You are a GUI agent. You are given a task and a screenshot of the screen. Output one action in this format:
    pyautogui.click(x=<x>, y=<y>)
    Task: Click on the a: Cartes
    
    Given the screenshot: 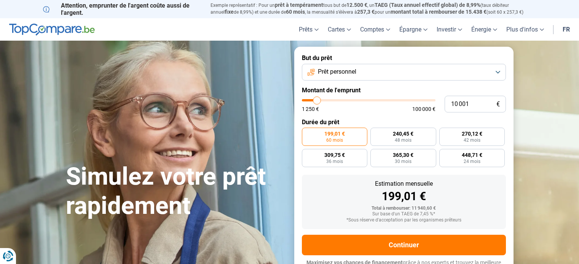 What is the action you would take?
    pyautogui.click(x=339, y=29)
    